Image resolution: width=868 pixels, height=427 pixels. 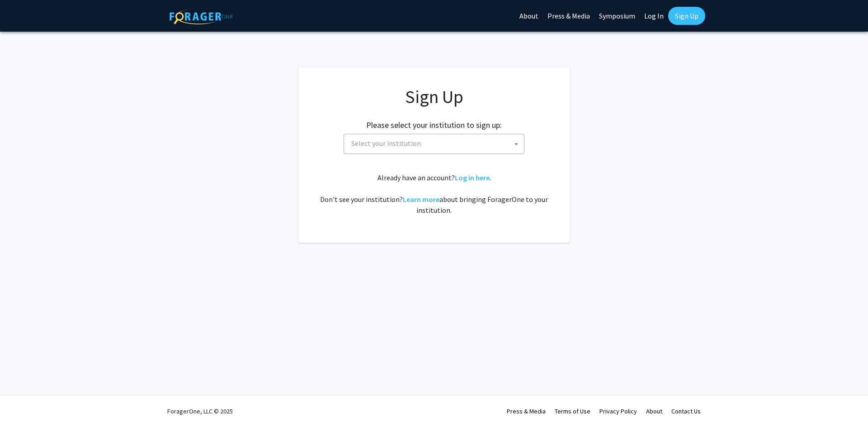 What do you see at coordinates (618, 411) in the screenshot?
I see `a: Privacy Policy` at bounding box center [618, 411].